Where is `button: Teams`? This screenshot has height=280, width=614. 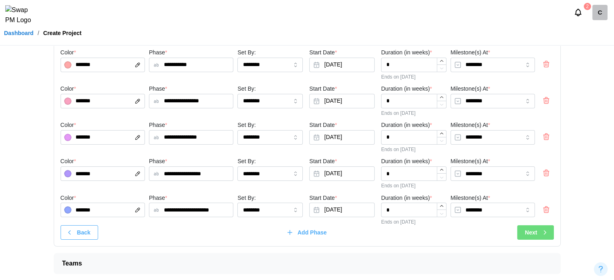
button: Teams is located at coordinates (307, 264).